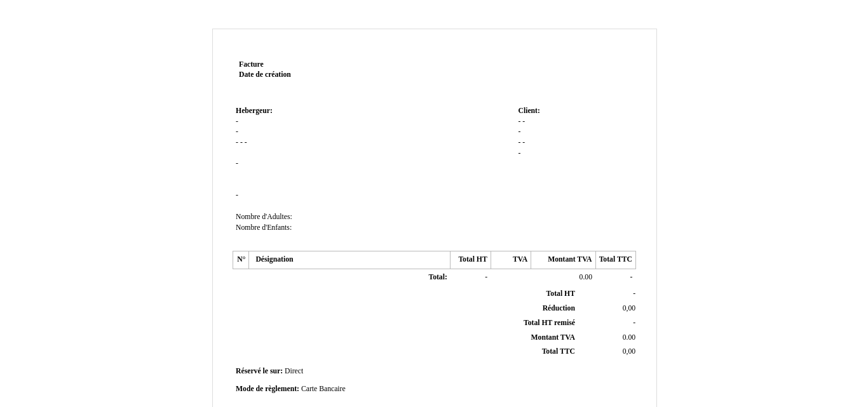  I want to click on span: Hebergeur:, so click(254, 111).